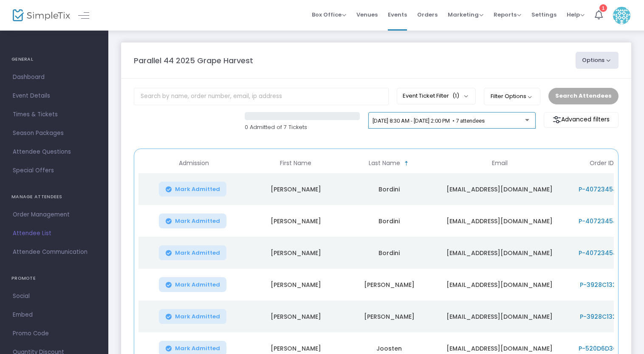  I want to click on h4: PROMOTE, so click(54, 278).